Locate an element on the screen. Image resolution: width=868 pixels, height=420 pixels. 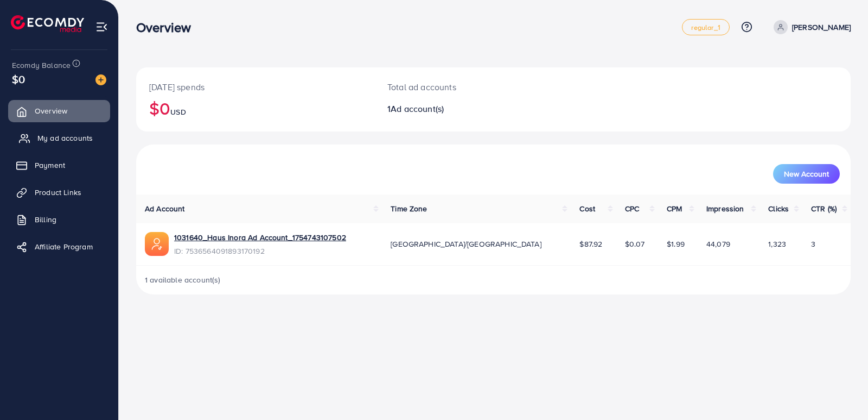
a: Billing is located at coordinates (59, 219).